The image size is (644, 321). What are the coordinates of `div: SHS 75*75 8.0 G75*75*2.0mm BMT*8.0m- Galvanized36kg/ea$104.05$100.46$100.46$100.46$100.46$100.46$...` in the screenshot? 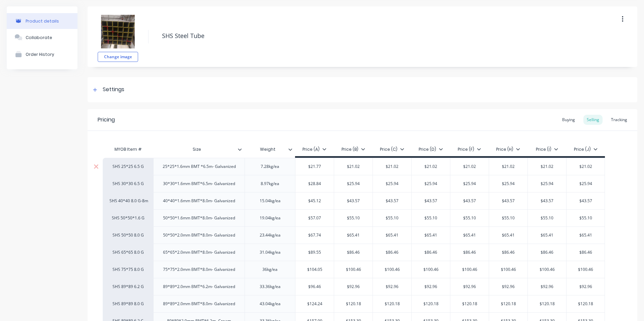 It's located at (353, 269).